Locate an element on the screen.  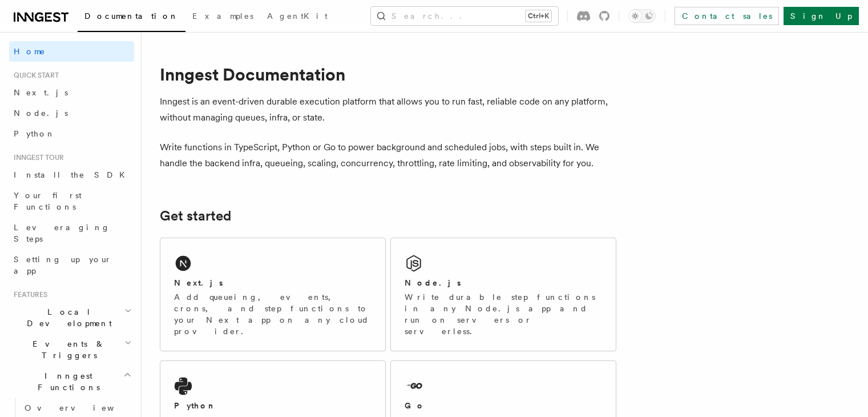
a: Node.jsWrite durable step functions in any Node.js app and run on servers or serverless. is located at coordinates (503, 294).